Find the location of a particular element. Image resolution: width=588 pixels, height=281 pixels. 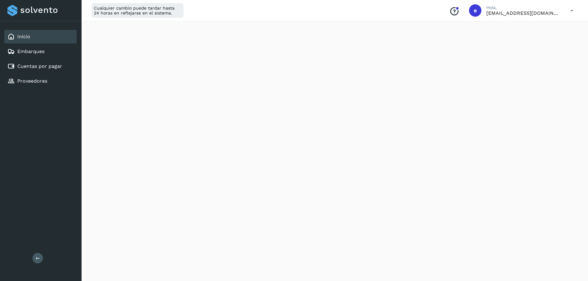

p: Hola, is located at coordinates (523, 7).